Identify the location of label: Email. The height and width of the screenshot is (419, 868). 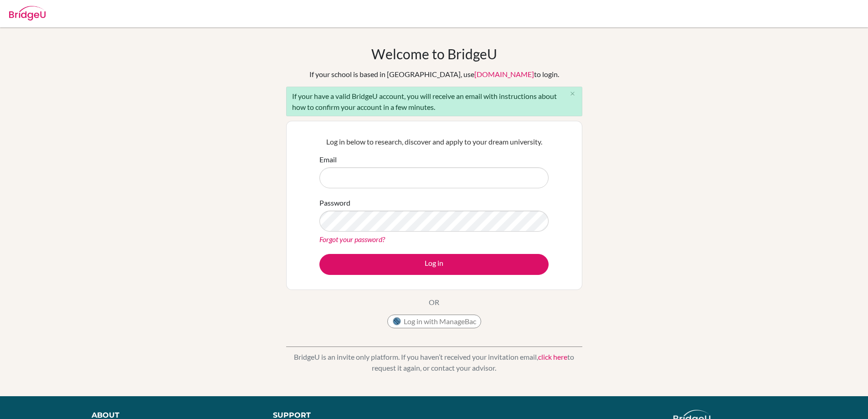
(328, 159).